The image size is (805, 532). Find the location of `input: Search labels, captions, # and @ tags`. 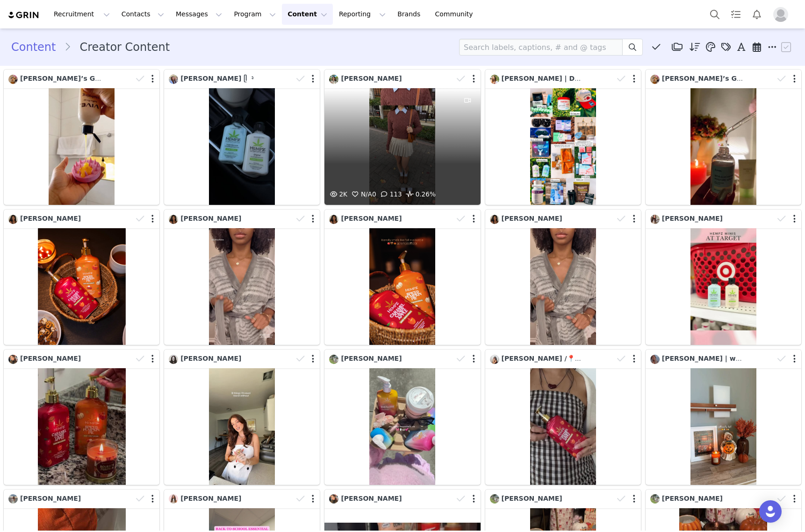

input: Search labels, captions, # and @ tags is located at coordinates (540, 47).